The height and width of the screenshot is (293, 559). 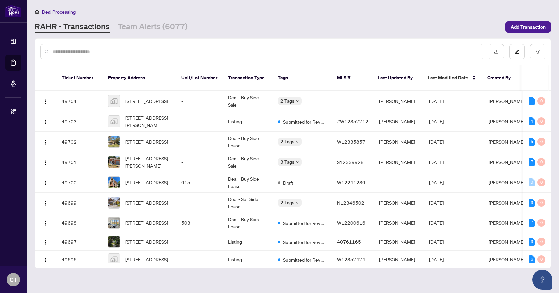 What do you see at coordinates (80, 182) in the screenshot?
I see `td: 49700` at bounding box center [80, 182].